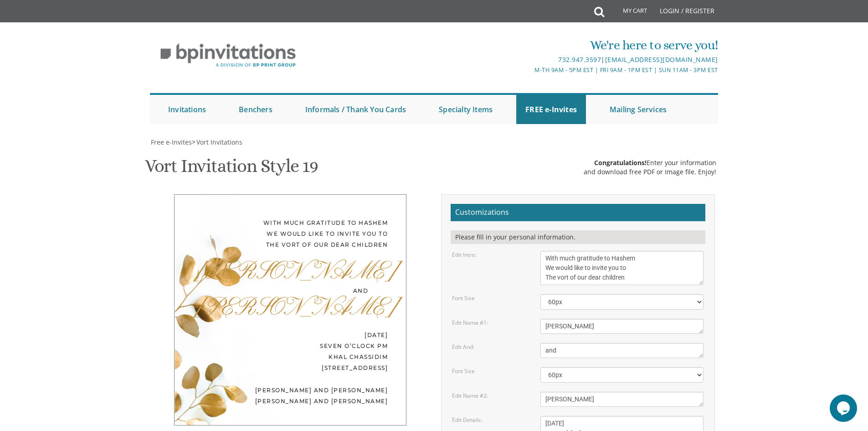 This screenshot has width=868, height=431. I want to click on div: Please fill in your personal information., so click(578, 237).